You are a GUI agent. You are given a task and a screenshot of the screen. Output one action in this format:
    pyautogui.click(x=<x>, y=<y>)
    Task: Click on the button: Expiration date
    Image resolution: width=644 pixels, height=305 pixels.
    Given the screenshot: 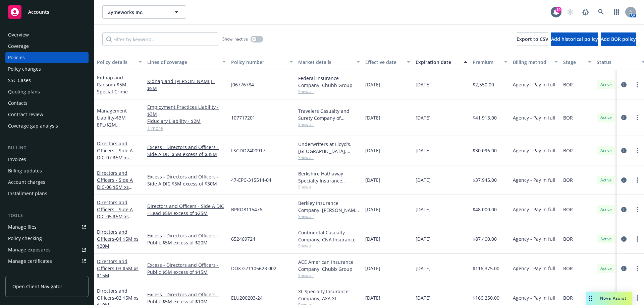 What is the action you would take?
    pyautogui.click(x=441, y=62)
    